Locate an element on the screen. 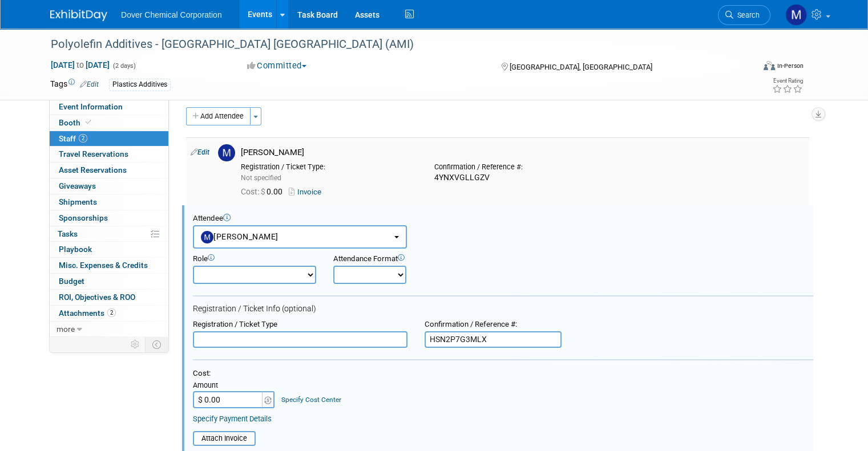  a: Specify Payment Details is located at coordinates (232, 419).